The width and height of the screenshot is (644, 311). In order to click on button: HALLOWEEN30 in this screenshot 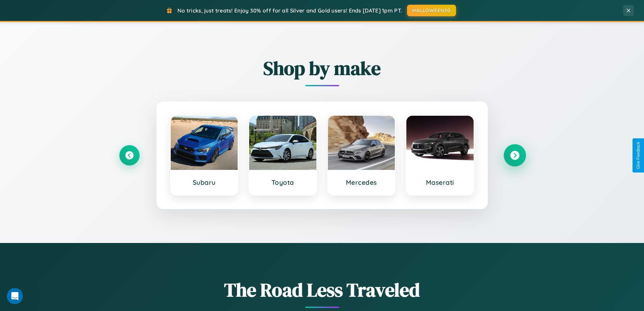, I will do `click(432, 11)`.